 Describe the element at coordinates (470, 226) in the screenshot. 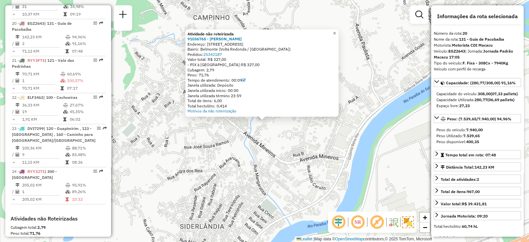

I see `strong: 60,74 hL` at that location.